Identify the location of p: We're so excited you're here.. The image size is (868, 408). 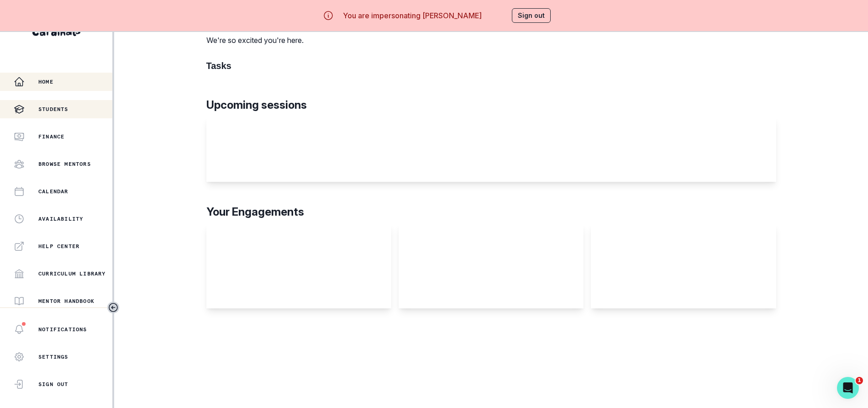
(255, 41).